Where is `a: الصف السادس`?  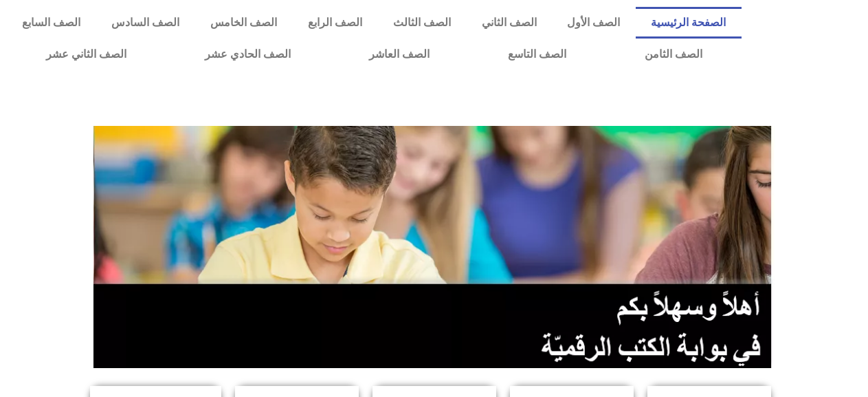 a: الصف السادس is located at coordinates (146, 23).